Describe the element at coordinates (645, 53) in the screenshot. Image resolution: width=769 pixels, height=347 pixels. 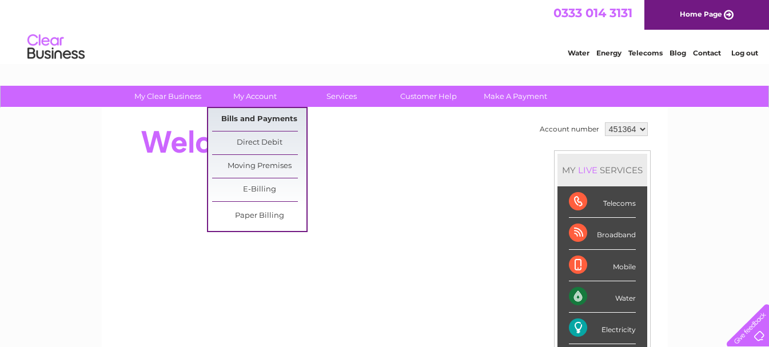
I see `a: Telecoms` at that location.